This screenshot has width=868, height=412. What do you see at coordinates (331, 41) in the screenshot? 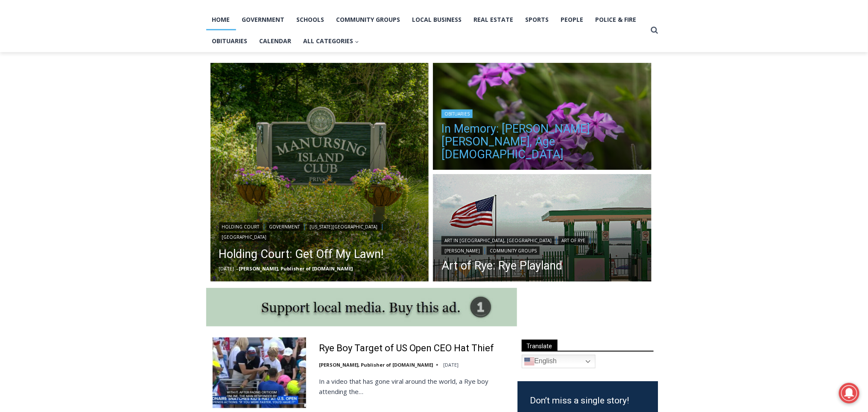
I see `button: Child menu of All Categories` at bounding box center [331, 41].